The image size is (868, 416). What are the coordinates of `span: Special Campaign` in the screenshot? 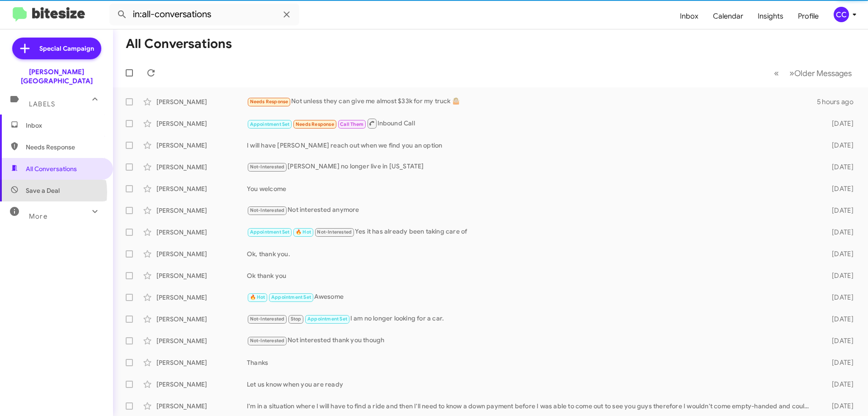 It's located at (66, 48).